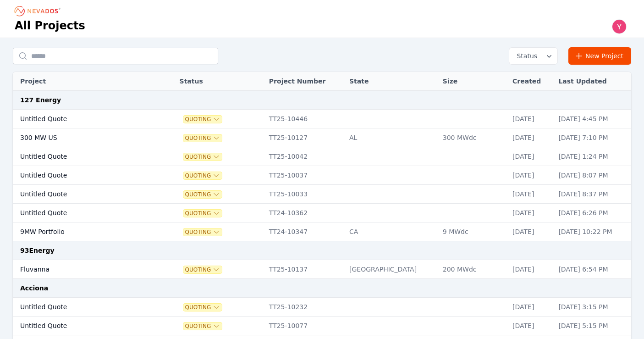 This screenshot has height=339, width=644. What do you see at coordinates (322, 251) in the screenshot?
I see `td: 93Energy` at bounding box center [322, 251].